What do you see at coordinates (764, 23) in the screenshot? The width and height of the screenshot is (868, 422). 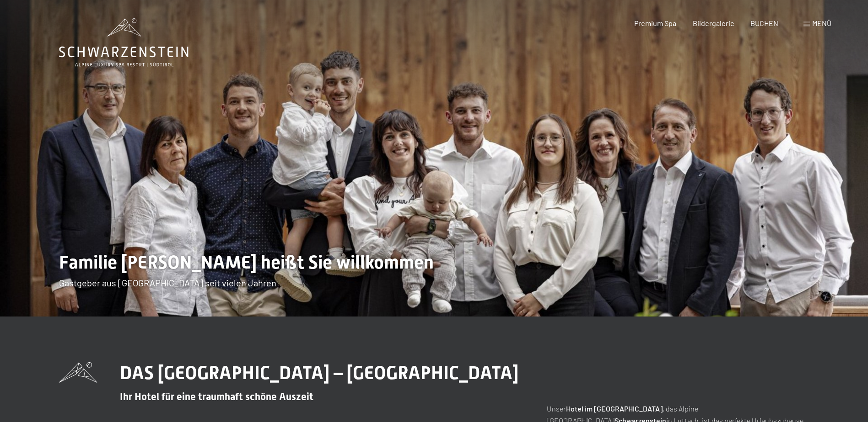 I see `a: BUCHEN` at bounding box center [764, 23].